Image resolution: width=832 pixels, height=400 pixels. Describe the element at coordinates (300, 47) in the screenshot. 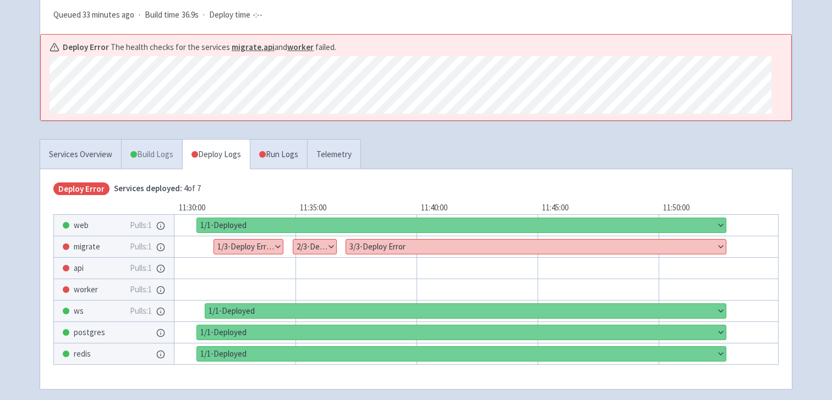

I see `strong: worker` at that location.